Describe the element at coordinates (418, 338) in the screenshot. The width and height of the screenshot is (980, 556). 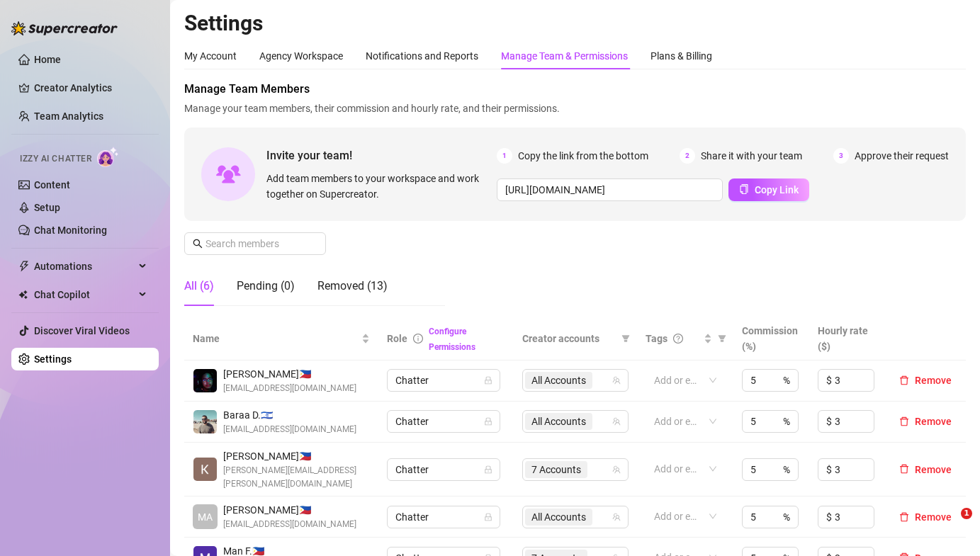
I see `span: info-circle` at that location.